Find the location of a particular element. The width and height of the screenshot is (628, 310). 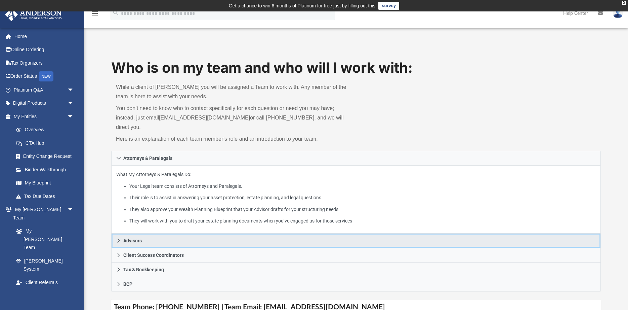

a: Client Referrals is located at coordinates (45, 282).